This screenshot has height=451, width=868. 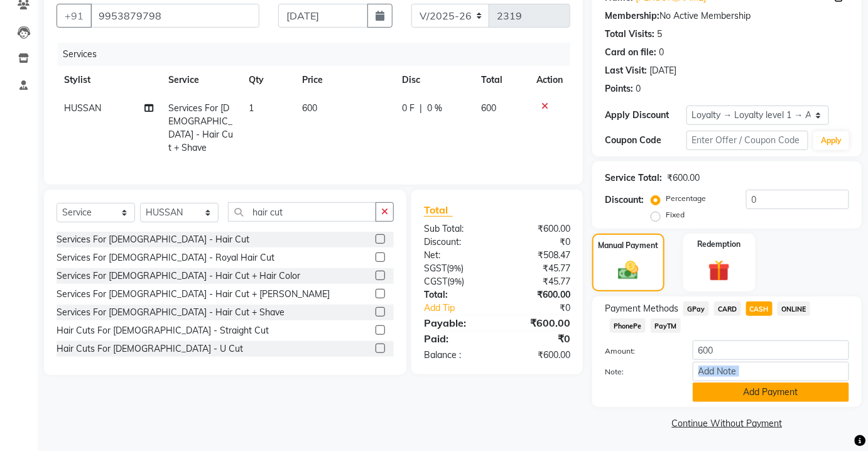 I want to click on div: Payable:, so click(x=457, y=323).